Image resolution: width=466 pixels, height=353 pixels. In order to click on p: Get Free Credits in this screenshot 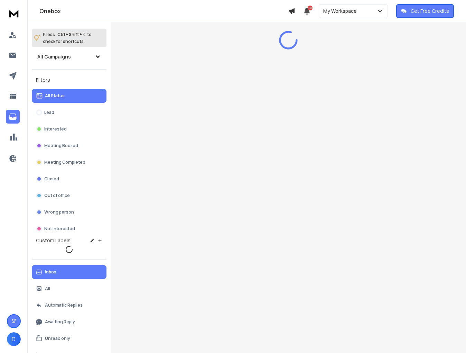, I will do `click(430, 11)`.